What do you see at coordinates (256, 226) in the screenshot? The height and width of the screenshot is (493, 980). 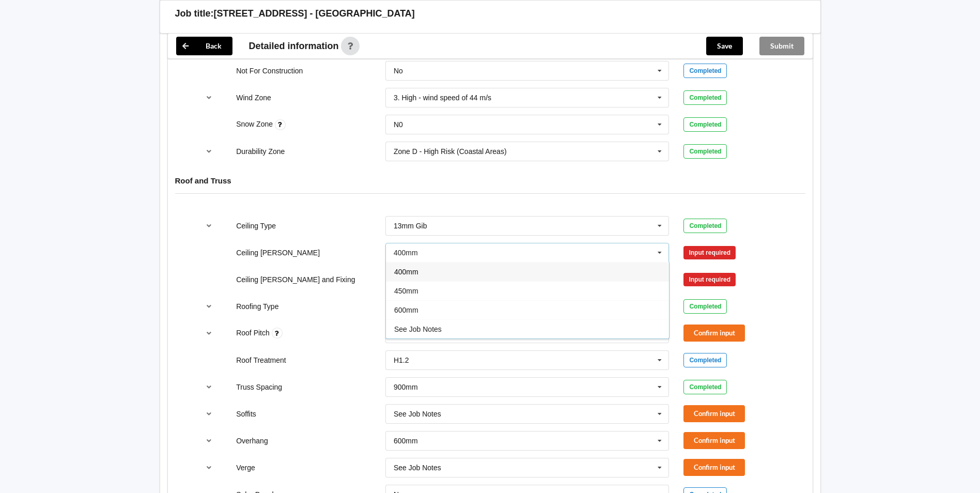 I see `label: Ceiling Type` at bounding box center [256, 226].